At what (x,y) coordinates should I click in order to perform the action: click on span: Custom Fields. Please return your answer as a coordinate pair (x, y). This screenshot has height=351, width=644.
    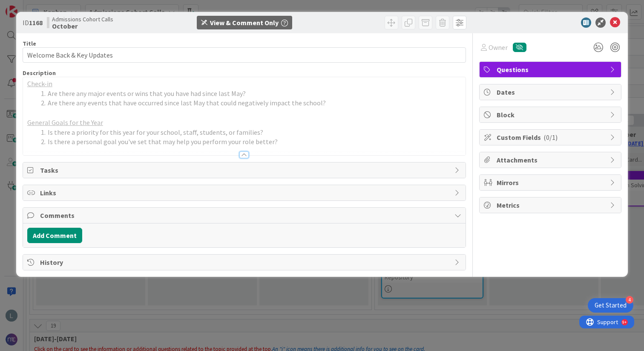
    Looking at the image, I should click on (551, 138).